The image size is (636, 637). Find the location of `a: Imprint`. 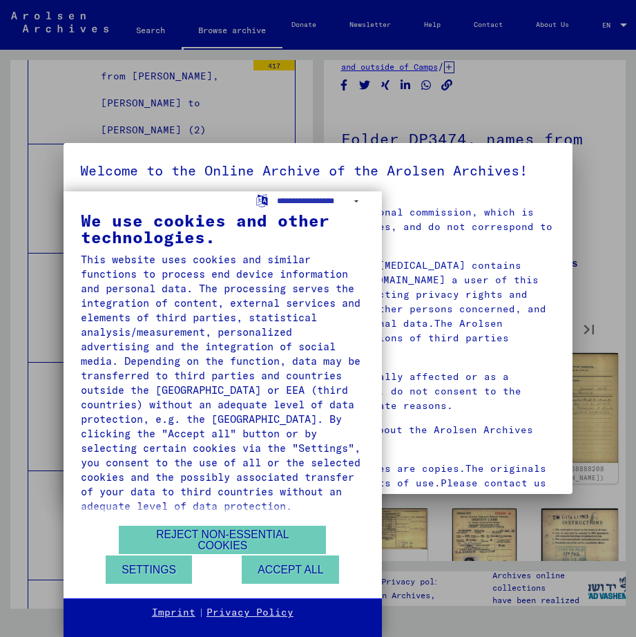

a: Imprint is located at coordinates (173, 613).